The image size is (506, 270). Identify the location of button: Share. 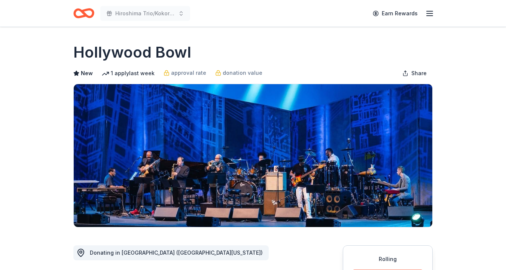
(414, 73).